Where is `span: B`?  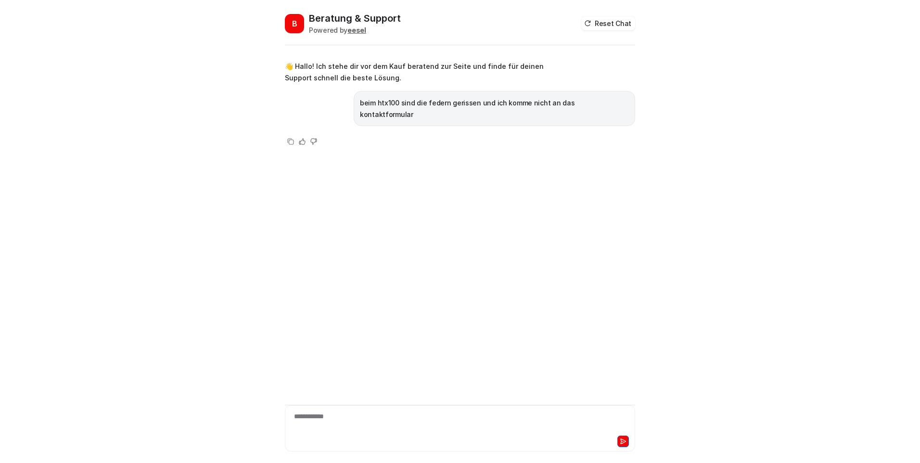 span: B is located at coordinates (295, 24).